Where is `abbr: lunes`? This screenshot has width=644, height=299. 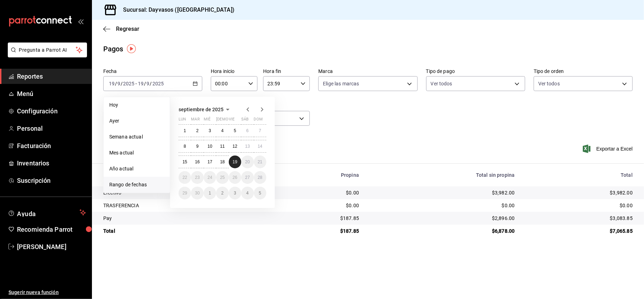
abbr: lunes is located at coordinates (182, 121).